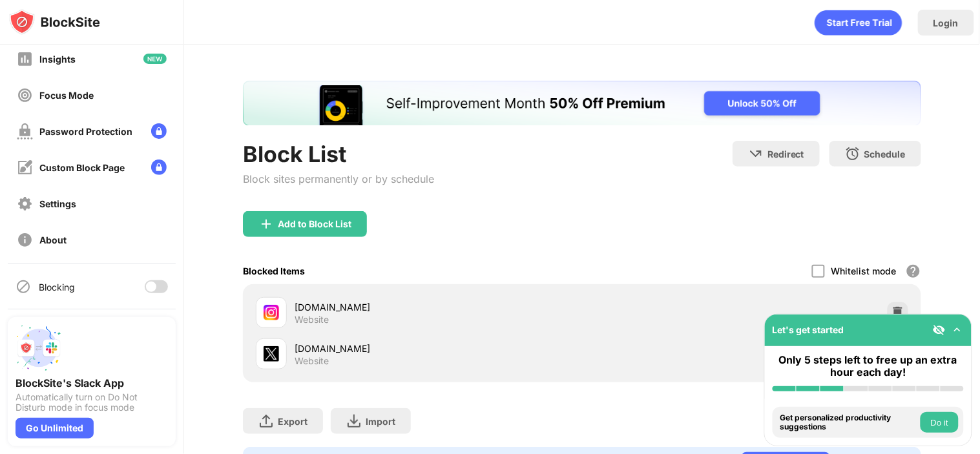 This screenshot has width=980, height=454. I want to click on img: password-protection-off.svg, so click(25, 131).